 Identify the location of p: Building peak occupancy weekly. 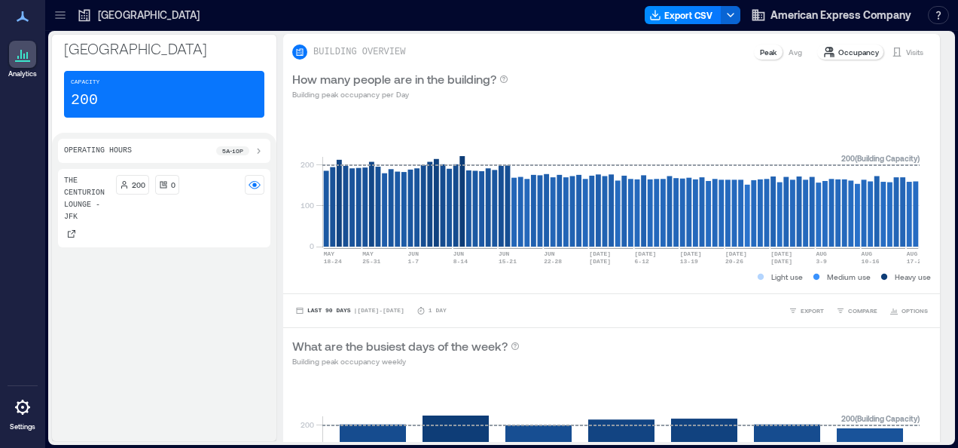
(406, 361).